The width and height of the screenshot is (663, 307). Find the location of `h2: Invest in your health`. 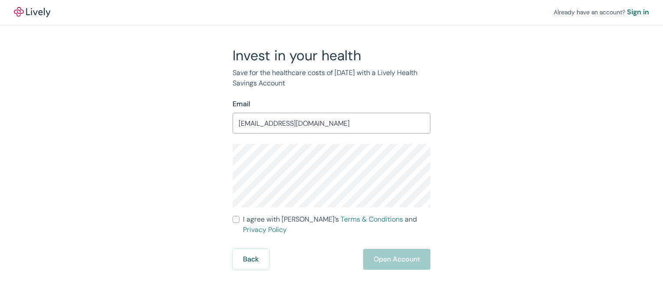

h2: Invest in your health is located at coordinates (331, 56).